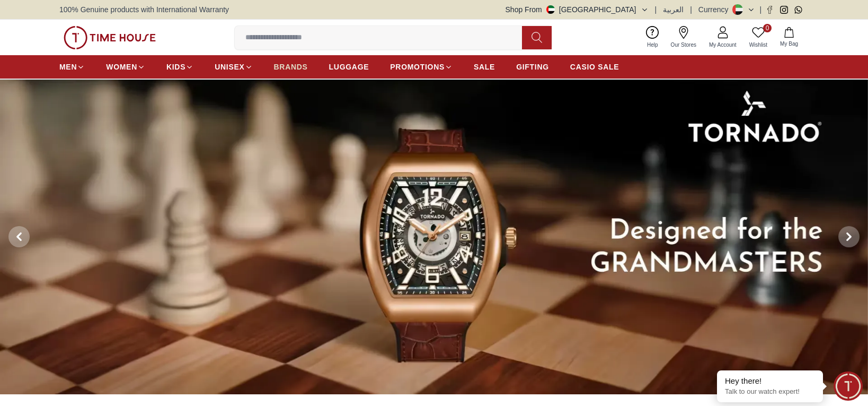 This screenshot has height=406, width=868. Describe the element at coordinates (848, 386) in the screenshot. I see `div: Chat Widget` at that location.